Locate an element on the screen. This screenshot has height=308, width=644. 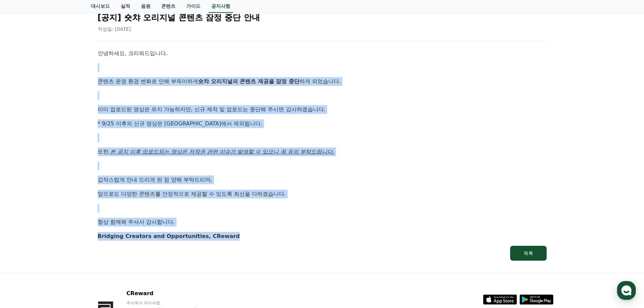
p: 이미 업로드된 영상은 유지 가능하지만, 신규 제작 및 업로드는 중단해 주시면 감사하겠습니다. is located at coordinates (322, 110).